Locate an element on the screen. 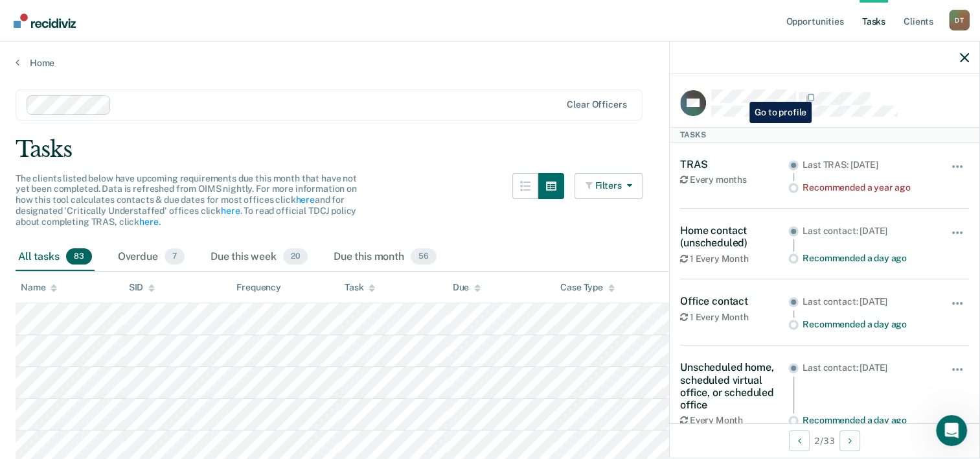 The width and height of the screenshot is (980, 459). span: 7 is located at coordinates (174, 257).